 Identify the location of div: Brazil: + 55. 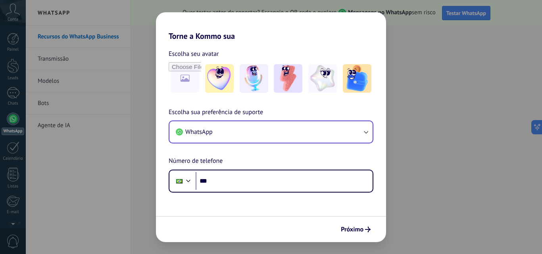
(179, 181).